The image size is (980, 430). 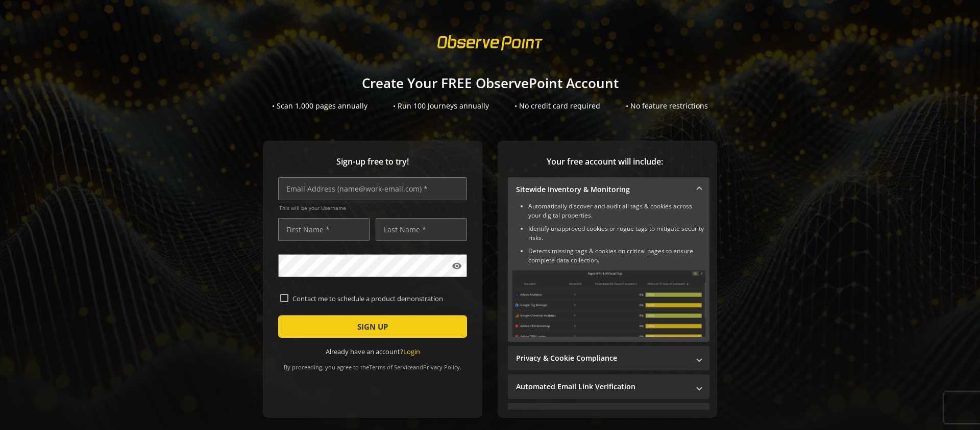 What do you see at coordinates (441, 106) in the screenshot?
I see `div: • Run 100 Journeys annually` at bounding box center [441, 106].